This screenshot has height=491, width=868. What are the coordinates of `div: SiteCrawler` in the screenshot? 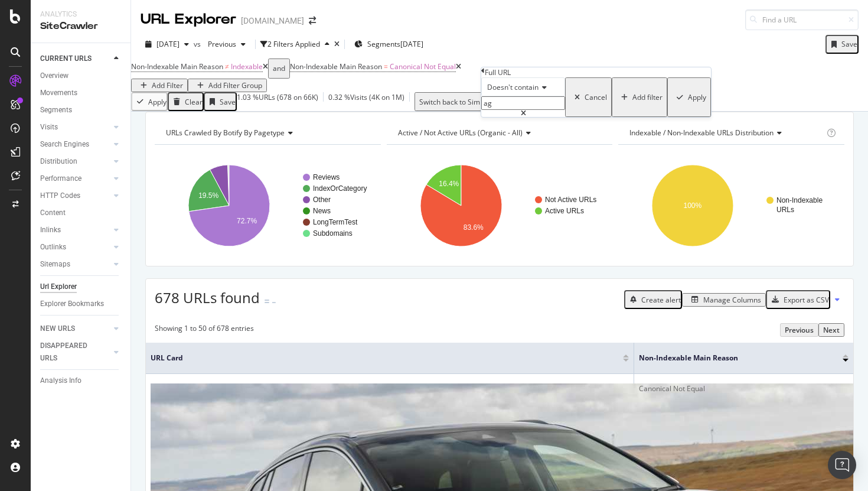 It's located at (81, 26).